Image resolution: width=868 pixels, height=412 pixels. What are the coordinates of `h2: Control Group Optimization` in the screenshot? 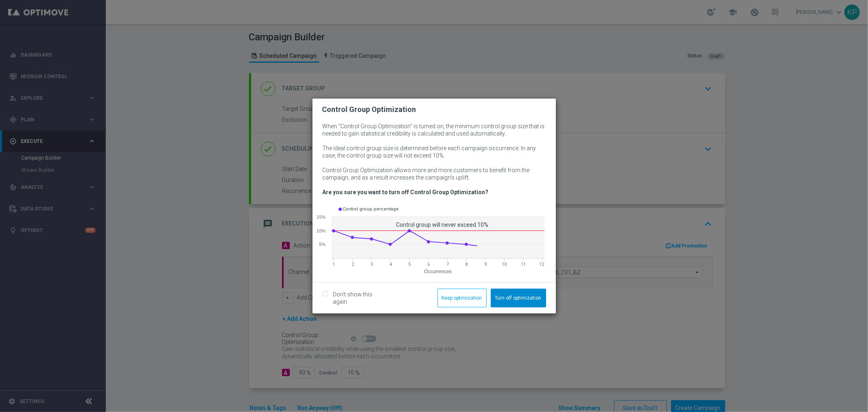 It's located at (369, 110).